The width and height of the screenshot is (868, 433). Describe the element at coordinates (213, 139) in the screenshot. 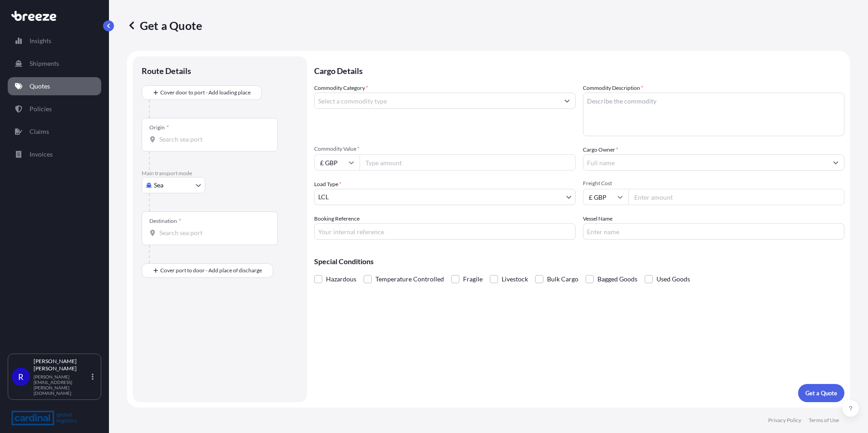

I see `input: Origin` at that location.